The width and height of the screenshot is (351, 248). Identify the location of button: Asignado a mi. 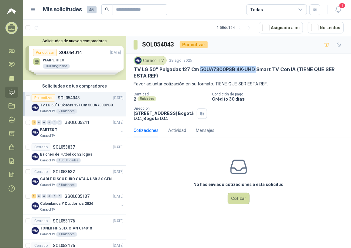
(281, 28).